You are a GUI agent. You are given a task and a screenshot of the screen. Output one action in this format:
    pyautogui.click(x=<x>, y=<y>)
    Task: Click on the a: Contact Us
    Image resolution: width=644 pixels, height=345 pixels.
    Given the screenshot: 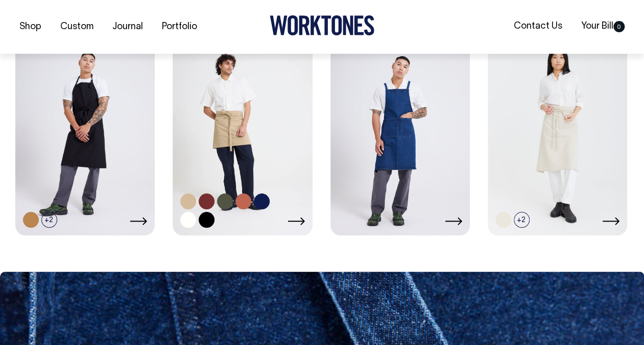 What is the action you would take?
    pyautogui.click(x=538, y=26)
    